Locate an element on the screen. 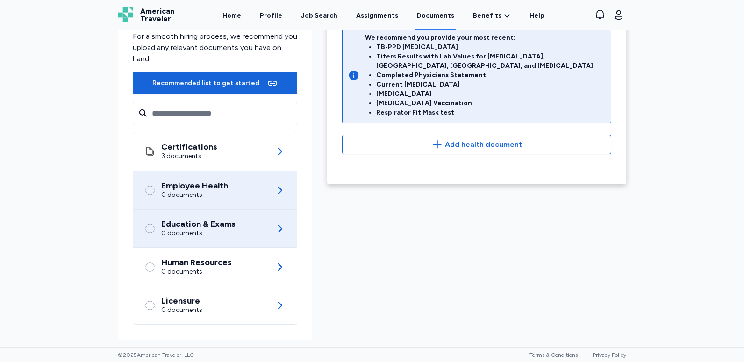 Image resolution: width=744 pixels, height=362 pixels. div: We recommend you provide your most recent: is located at coordinates (485, 75).